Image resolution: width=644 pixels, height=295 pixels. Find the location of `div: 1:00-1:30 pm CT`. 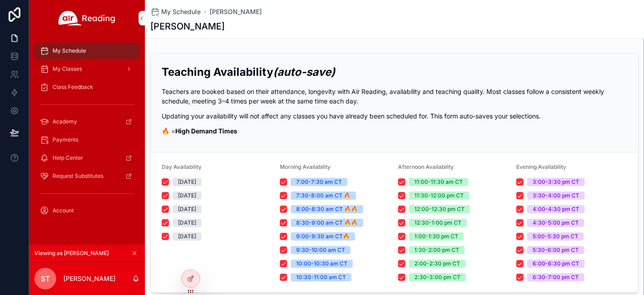

div: 1:00-1:30 pm CT is located at coordinates (436, 236).